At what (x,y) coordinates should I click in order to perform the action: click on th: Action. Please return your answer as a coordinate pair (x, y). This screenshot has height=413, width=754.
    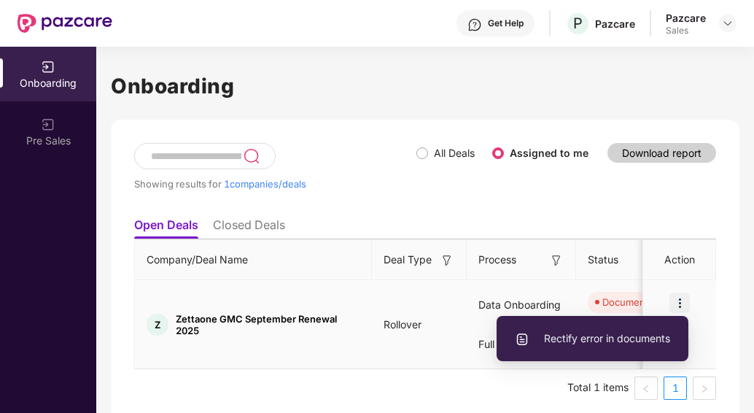
    Looking at the image, I should click on (679, 260).